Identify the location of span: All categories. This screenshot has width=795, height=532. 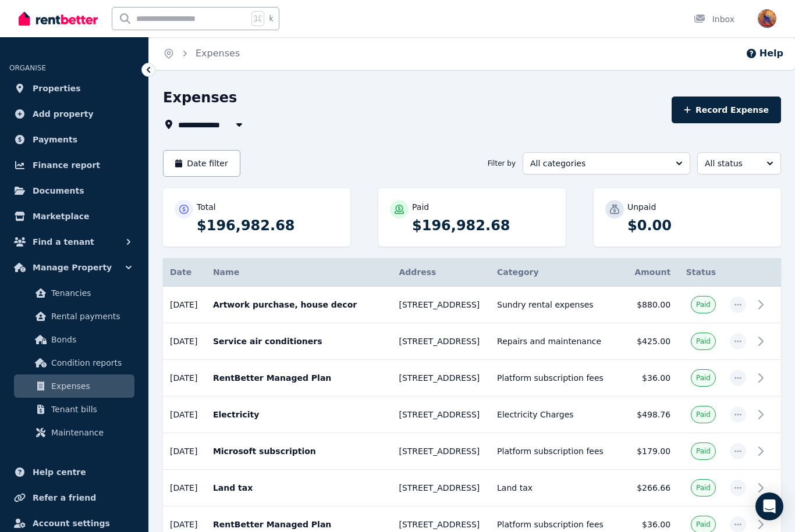
(599, 164).